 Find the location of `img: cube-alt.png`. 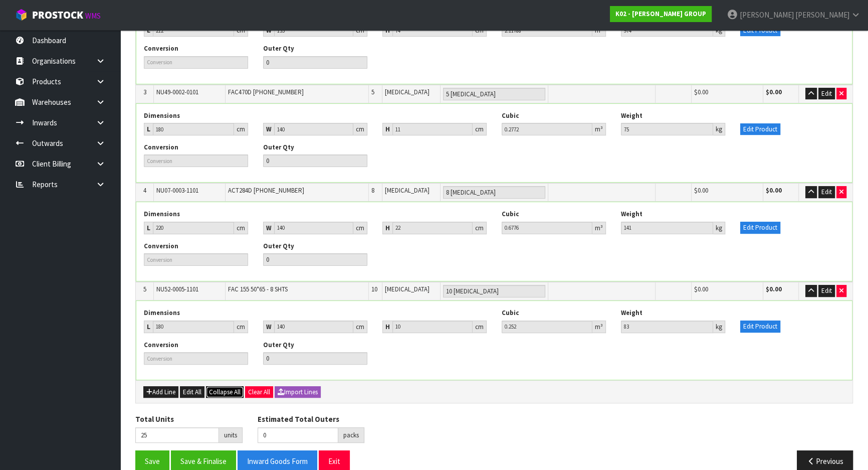

img: cube-alt.png is located at coordinates (21, 14).